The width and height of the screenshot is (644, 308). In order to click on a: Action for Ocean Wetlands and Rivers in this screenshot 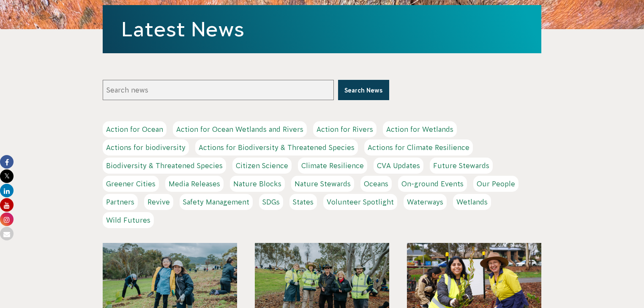, I will do `click(240, 129)`.